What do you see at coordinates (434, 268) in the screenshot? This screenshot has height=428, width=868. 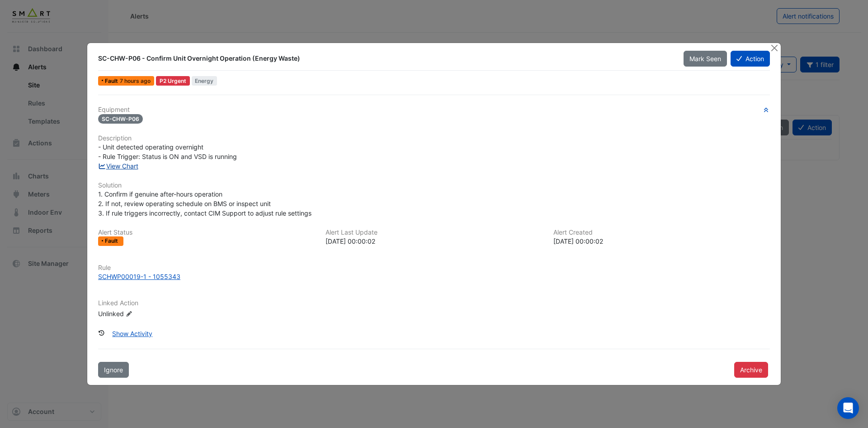 I see `h6: Rule` at bounding box center [434, 268].